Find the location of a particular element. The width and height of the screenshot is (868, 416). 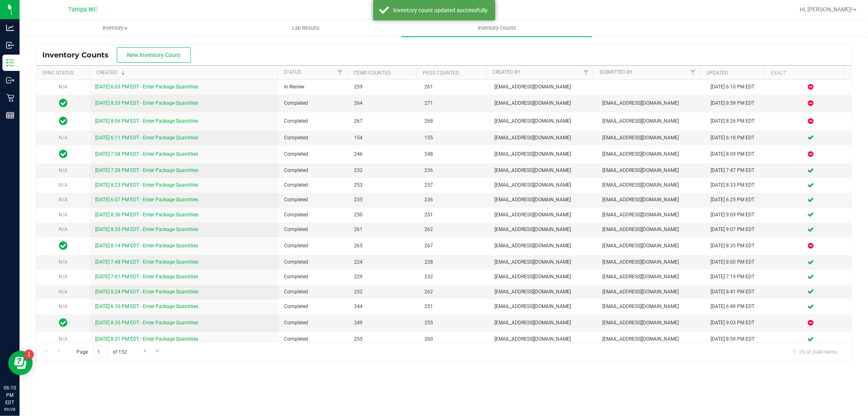

span: 229 is located at coordinates (384, 276).